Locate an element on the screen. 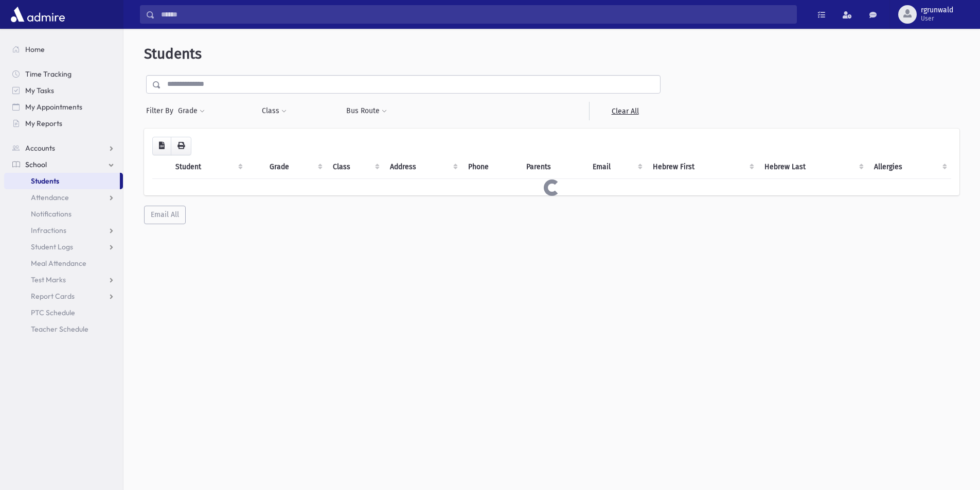  th: Grade is located at coordinates (295, 167).